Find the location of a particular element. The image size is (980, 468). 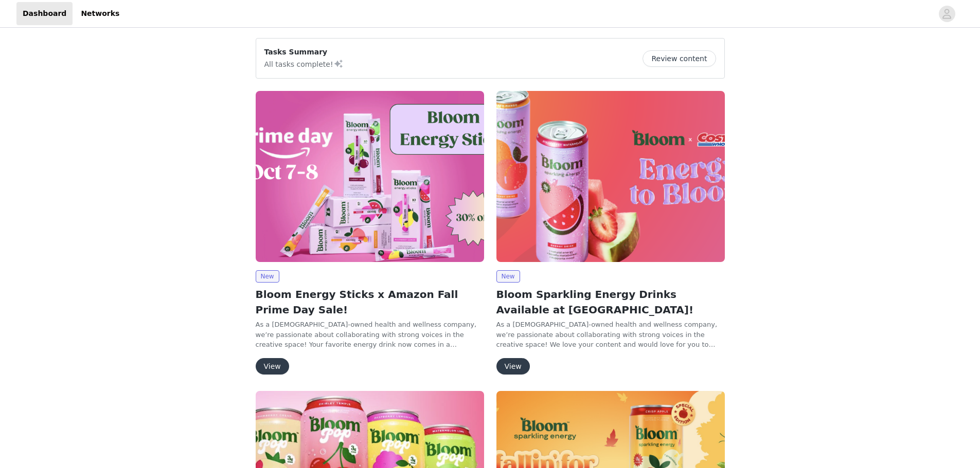

div: avatar is located at coordinates (947, 14).